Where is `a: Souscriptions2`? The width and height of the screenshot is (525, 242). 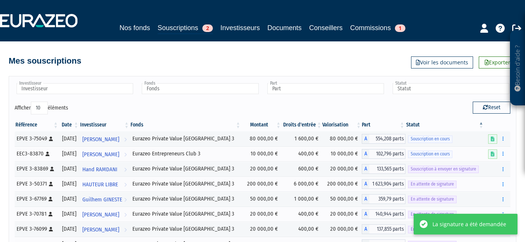
a: Souscriptions2 is located at coordinates (185, 28).